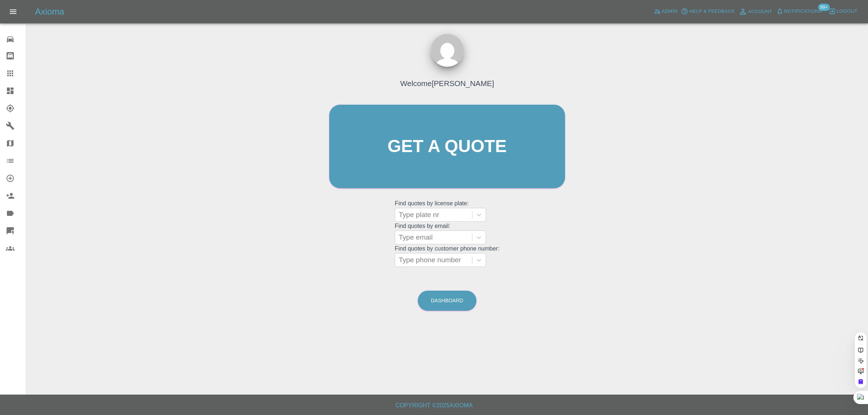  I want to click on a: Dashboard, so click(447, 301).